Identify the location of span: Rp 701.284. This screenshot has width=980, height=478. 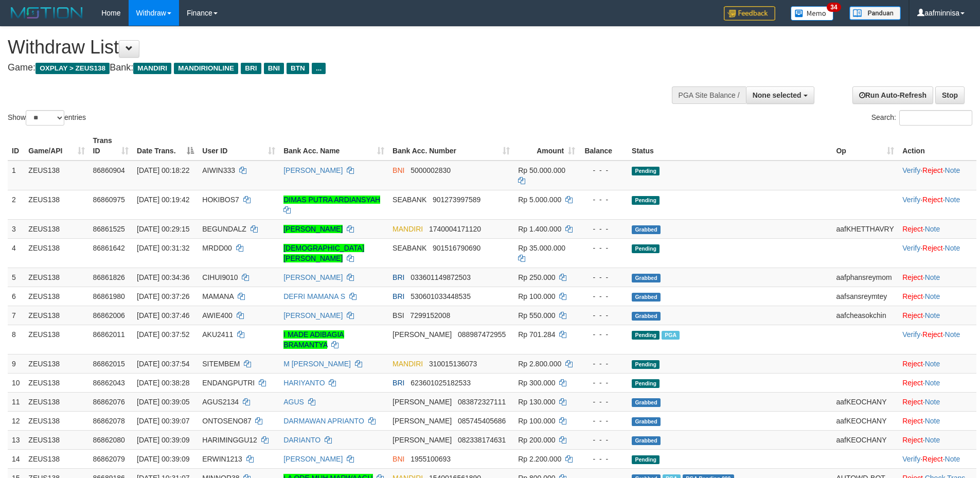
(536, 335).